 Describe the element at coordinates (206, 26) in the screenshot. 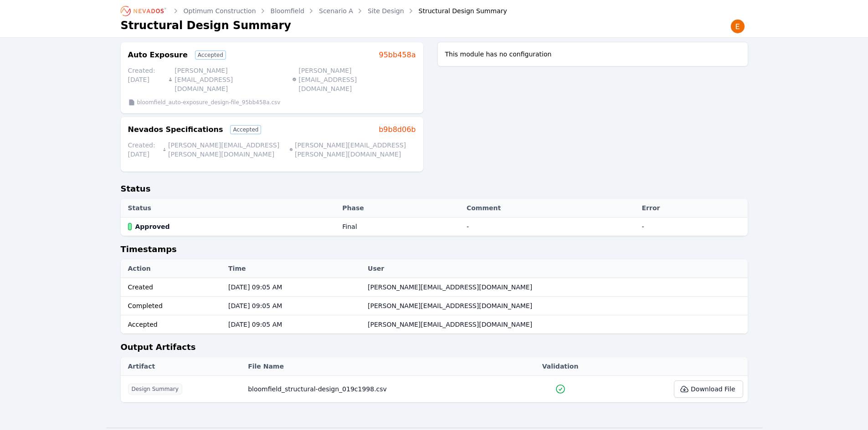

I see `h1: Structural Design Summary` at that location.